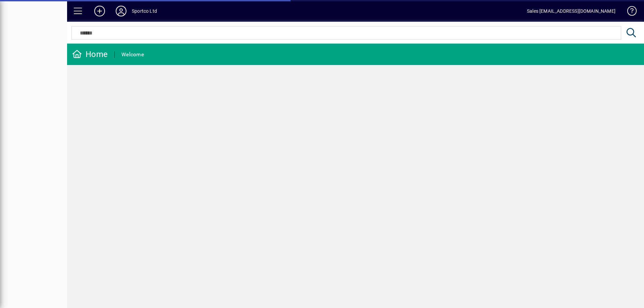  I want to click on a: Knowledge Base, so click(629, 12).